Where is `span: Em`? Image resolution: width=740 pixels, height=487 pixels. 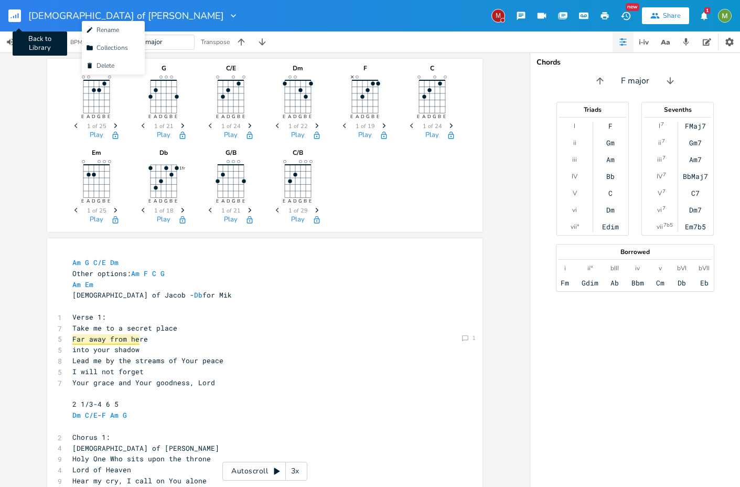
span: Em is located at coordinates (89, 284).